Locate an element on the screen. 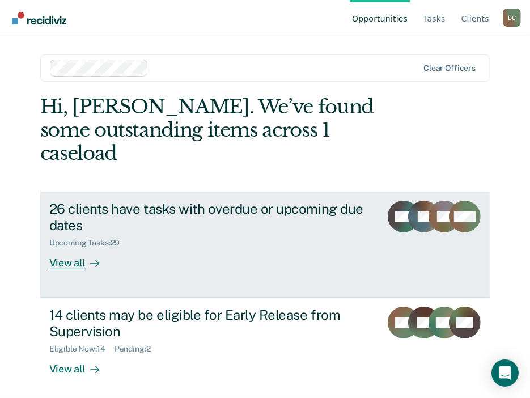  div: Upcoming Tasks : 29 is located at coordinates (89, 243).